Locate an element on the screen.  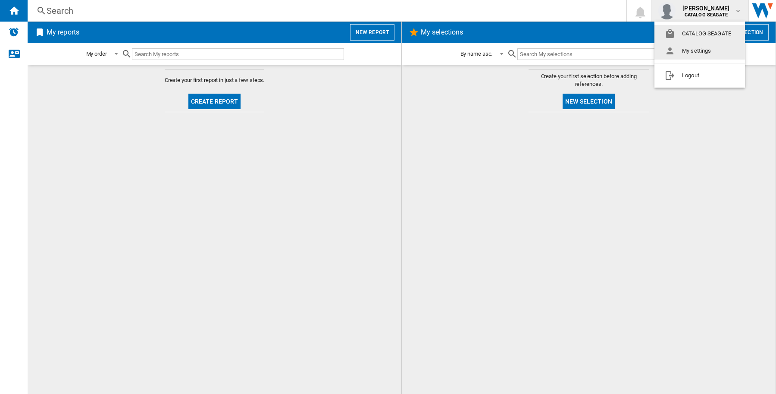
md-menu-item: CATALOG SEAGATE is located at coordinates (700, 34).